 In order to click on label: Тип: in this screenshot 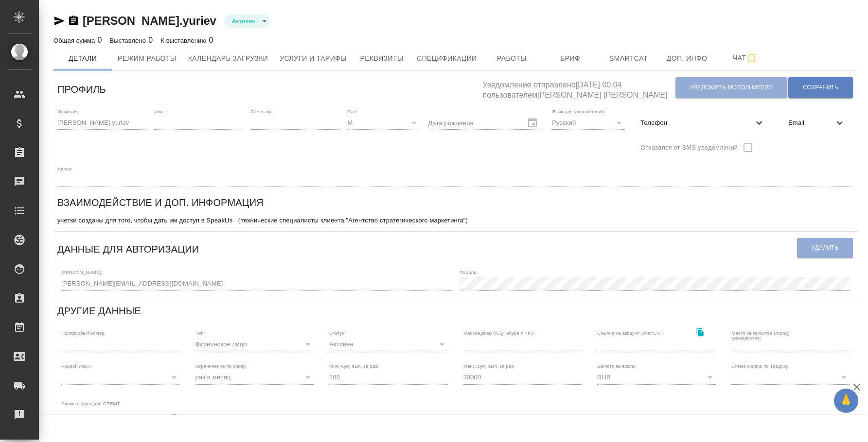, I will do `click(200, 333)`.